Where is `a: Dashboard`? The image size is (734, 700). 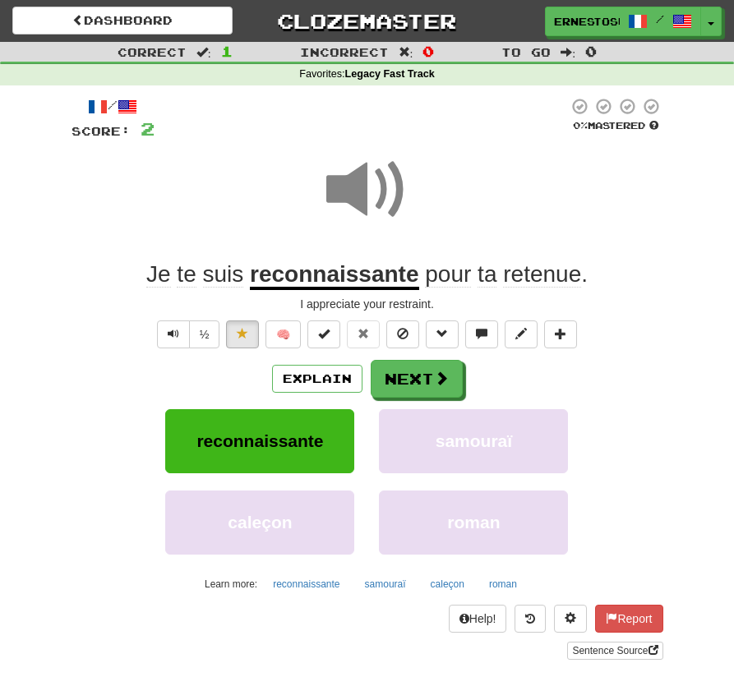 a: Dashboard is located at coordinates (123, 21).